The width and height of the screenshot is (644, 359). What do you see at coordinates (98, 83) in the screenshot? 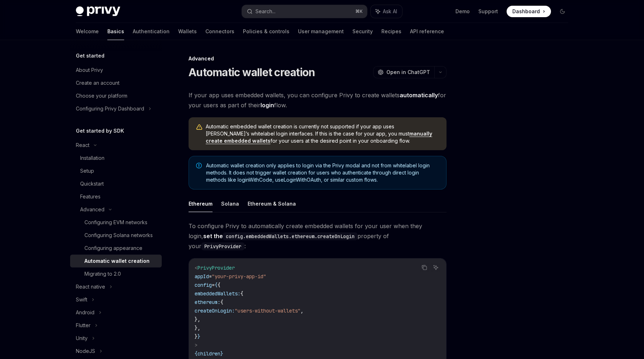
I see `div: Create an account` at bounding box center [98, 83].